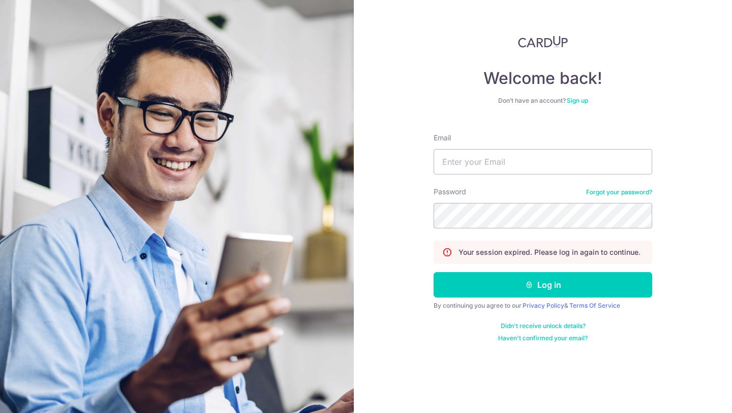  I want to click on p: Your session expired. Please log in again to continue., so click(549, 252).